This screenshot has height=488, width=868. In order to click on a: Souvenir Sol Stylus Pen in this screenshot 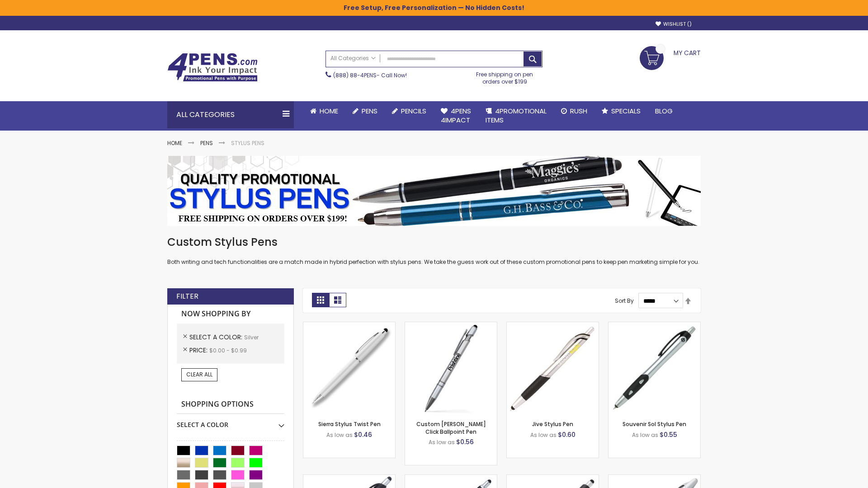, I will do `click(654, 424)`.